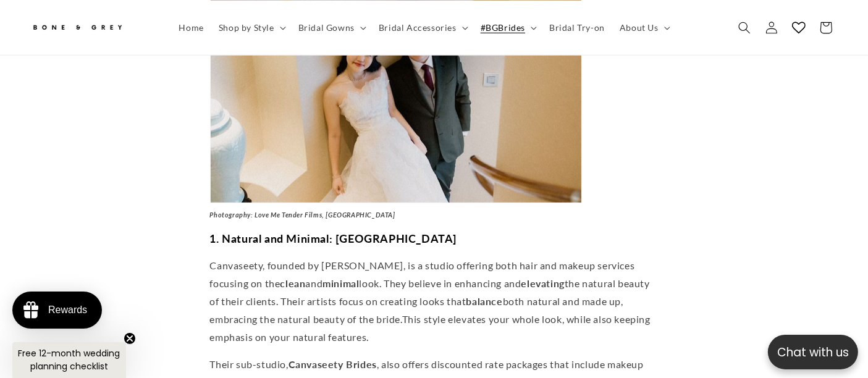 This screenshot has width=868, height=378. I want to click on span: About Us, so click(639, 27).